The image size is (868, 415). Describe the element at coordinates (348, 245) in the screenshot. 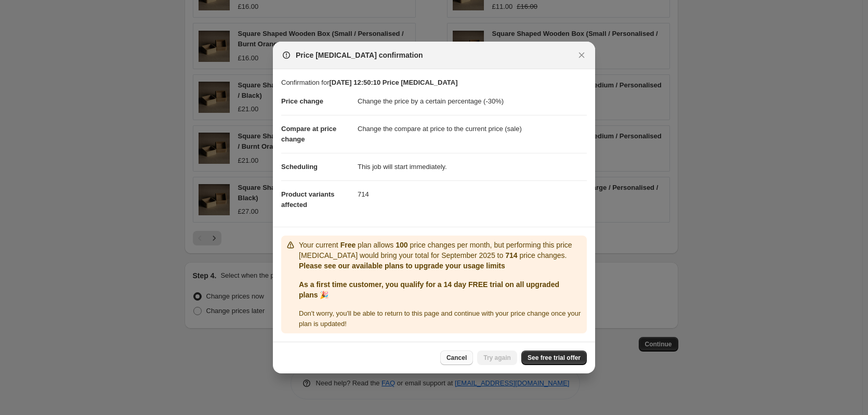

I see `b: Free` at that location.